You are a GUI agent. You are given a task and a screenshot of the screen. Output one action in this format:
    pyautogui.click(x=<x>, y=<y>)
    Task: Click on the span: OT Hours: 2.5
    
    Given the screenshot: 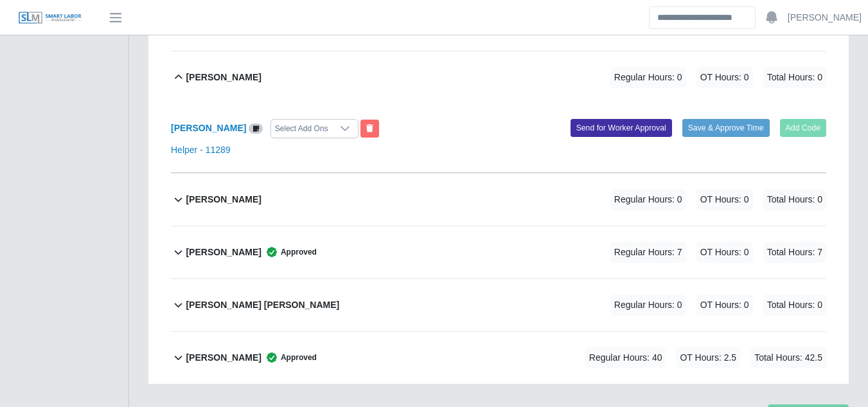 What is the action you would take?
    pyautogui.click(x=708, y=357)
    